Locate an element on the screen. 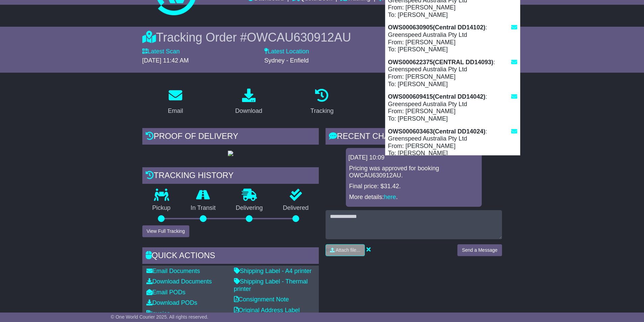 The image size is (644, 322). p: Pickup is located at coordinates (162, 208).